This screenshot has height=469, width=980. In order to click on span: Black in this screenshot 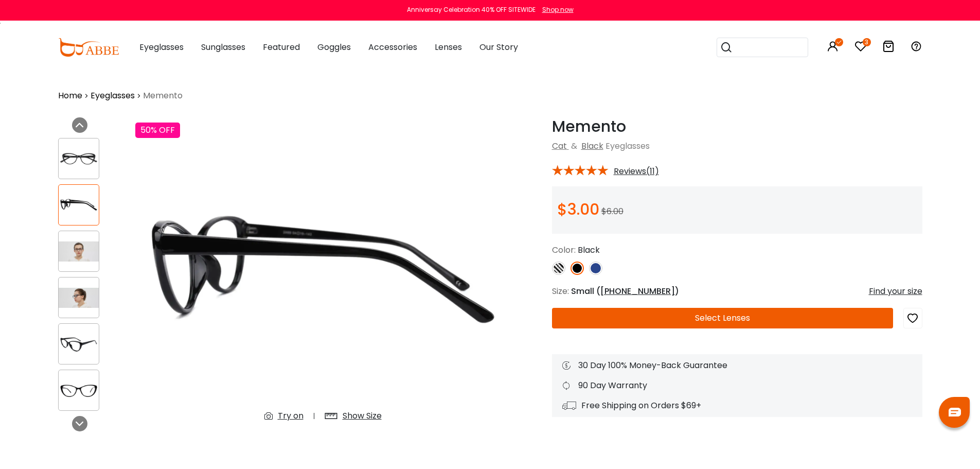, I will do `click(589, 249)`.